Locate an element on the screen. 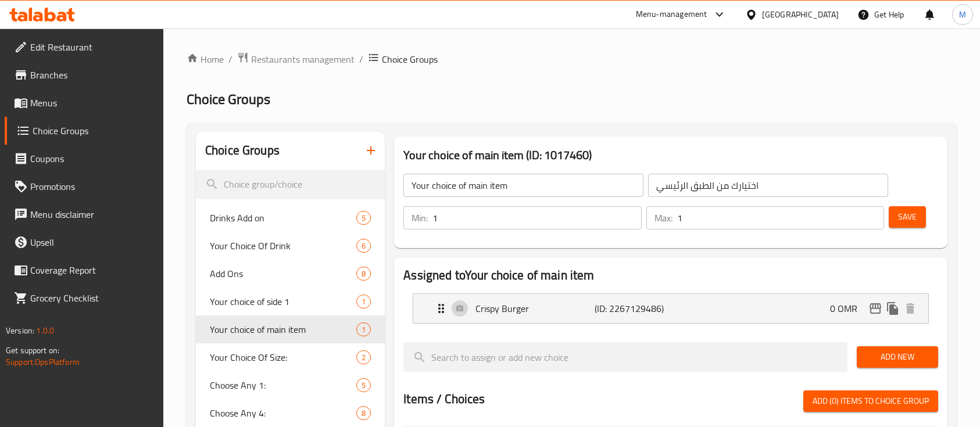 The image size is (980, 427). a: Menus is located at coordinates (84, 103).